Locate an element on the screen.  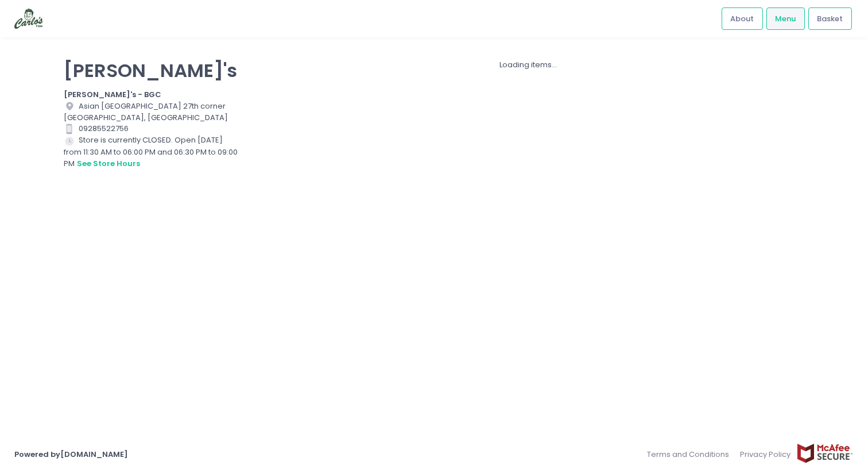
span: About is located at coordinates (741, 19).